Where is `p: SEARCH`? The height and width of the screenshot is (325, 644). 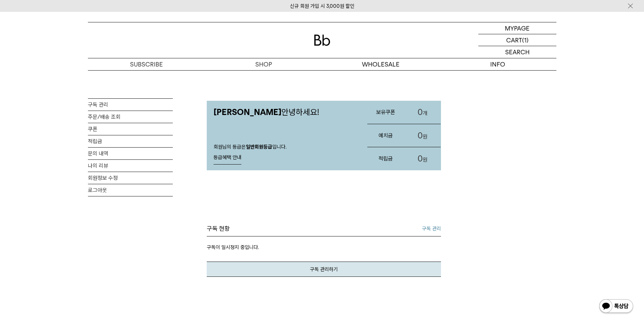
p: SEARCH is located at coordinates (517, 52).